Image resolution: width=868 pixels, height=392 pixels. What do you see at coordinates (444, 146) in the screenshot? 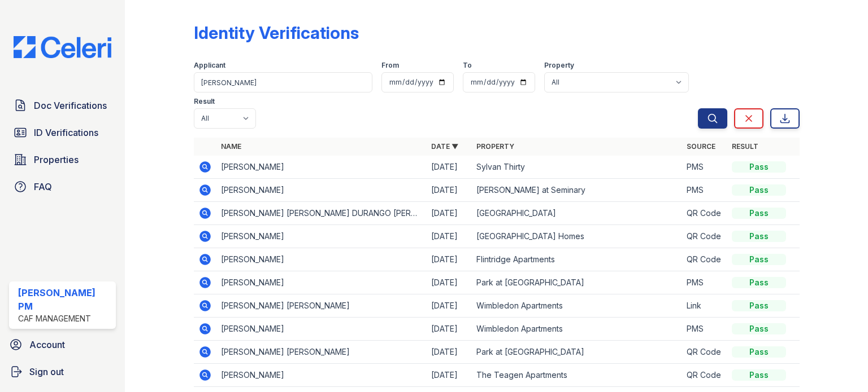
I see `a: Date ▼` at bounding box center [444, 146].